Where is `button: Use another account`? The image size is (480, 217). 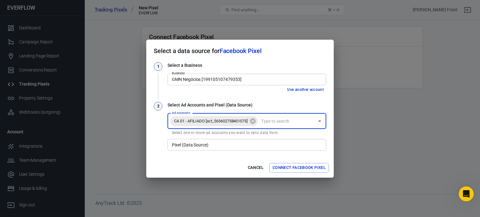
button: Use another account is located at coordinates (305, 90).